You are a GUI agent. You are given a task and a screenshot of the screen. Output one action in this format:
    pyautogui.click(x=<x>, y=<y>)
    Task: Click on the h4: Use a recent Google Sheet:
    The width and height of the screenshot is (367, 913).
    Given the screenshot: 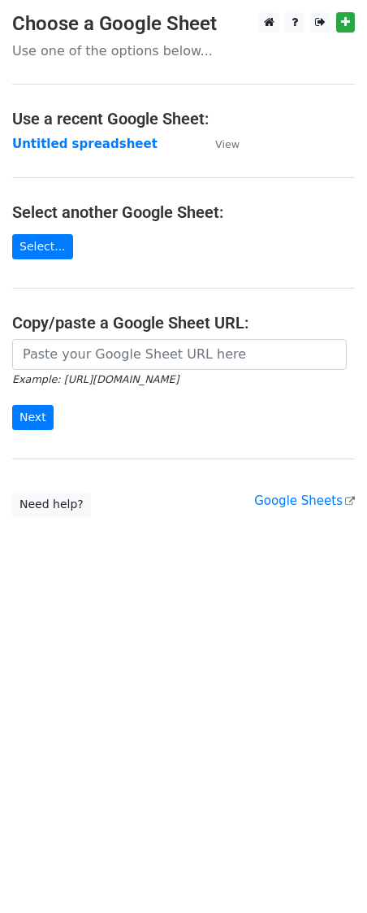 What is the action you would take?
    pyautogui.click(x=184, y=119)
    